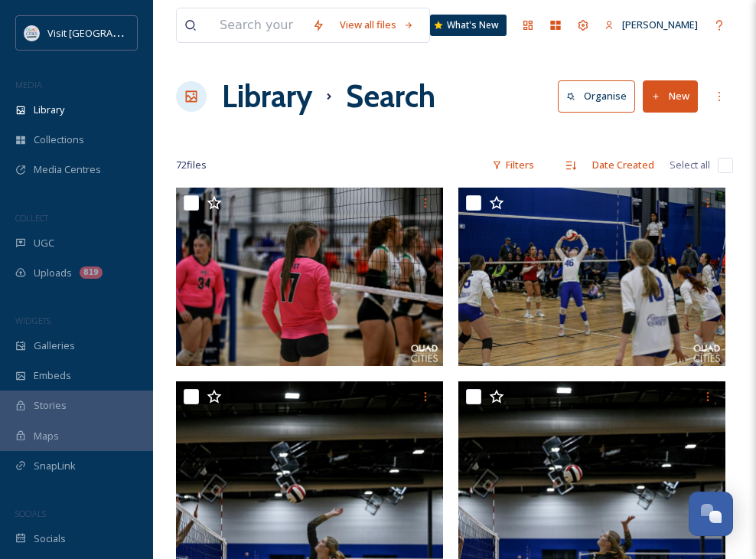 This screenshot has width=756, height=559. Describe the element at coordinates (91, 272) in the screenshot. I see `div: 819` at that location.